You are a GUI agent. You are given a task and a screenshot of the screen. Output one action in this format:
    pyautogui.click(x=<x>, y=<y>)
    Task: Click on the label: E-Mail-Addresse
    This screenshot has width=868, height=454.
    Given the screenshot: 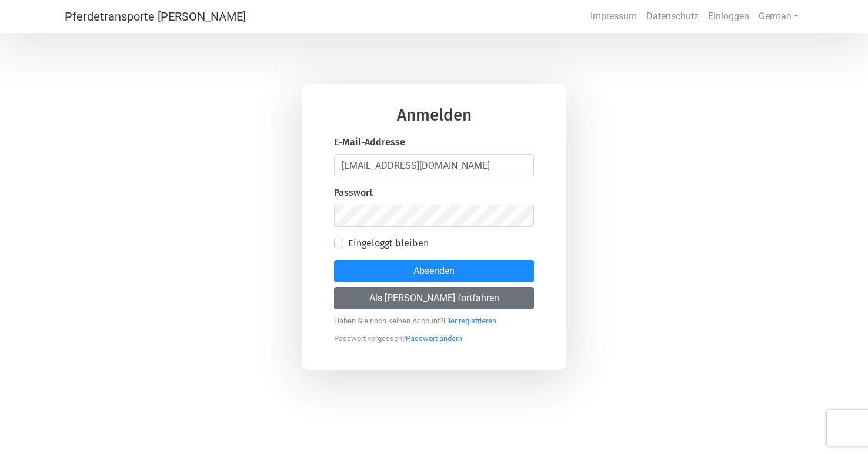 What is the action you would take?
    pyautogui.click(x=369, y=142)
    